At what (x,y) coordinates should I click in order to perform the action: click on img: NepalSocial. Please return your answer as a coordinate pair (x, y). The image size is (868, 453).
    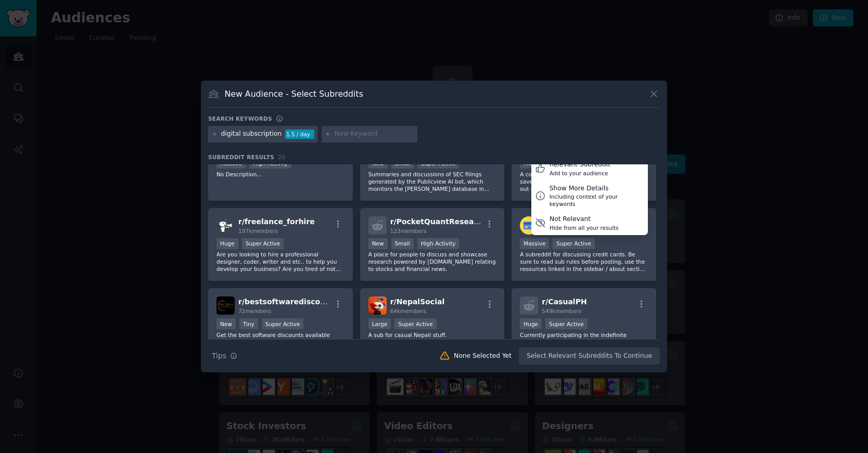
    Looking at the image, I should click on (377, 305).